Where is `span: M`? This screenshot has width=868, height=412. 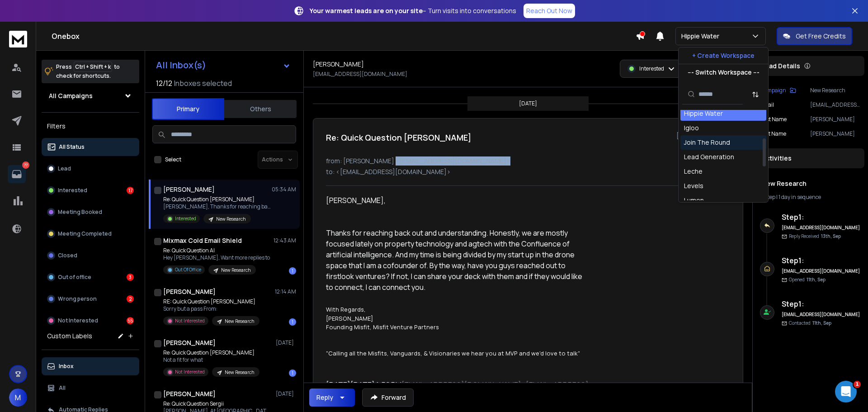
span: M is located at coordinates (18, 398).